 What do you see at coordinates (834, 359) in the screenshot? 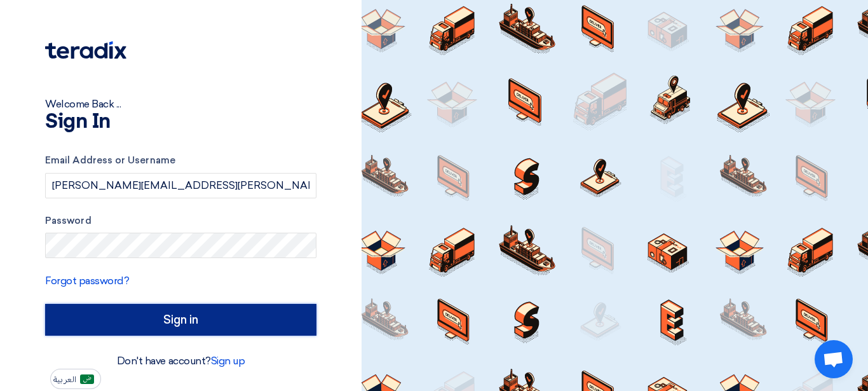
I see `div: Open chat` at bounding box center [834, 359].